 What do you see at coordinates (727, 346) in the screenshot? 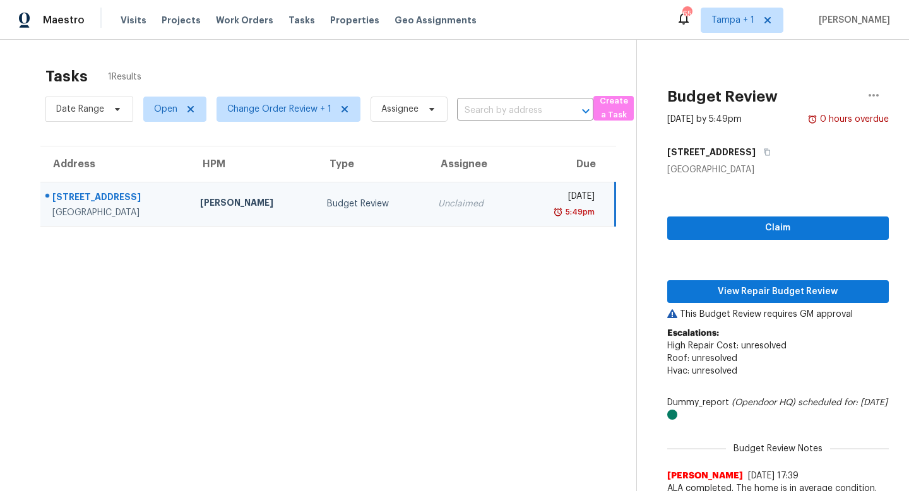
I see `span: High Repair Cost: unresolved` at bounding box center [727, 346].